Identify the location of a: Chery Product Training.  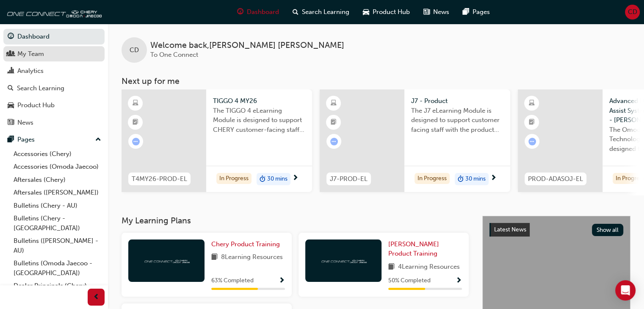
(247, 244).